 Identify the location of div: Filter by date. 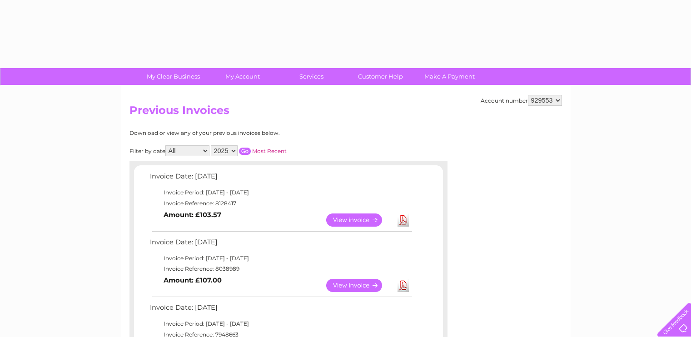
(248, 151).